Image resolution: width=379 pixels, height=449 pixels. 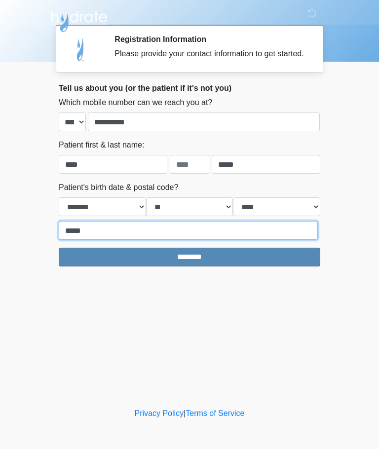 I want to click on h2: Tell us about you (or the patient if it's not you), so click(x=189, y=88).